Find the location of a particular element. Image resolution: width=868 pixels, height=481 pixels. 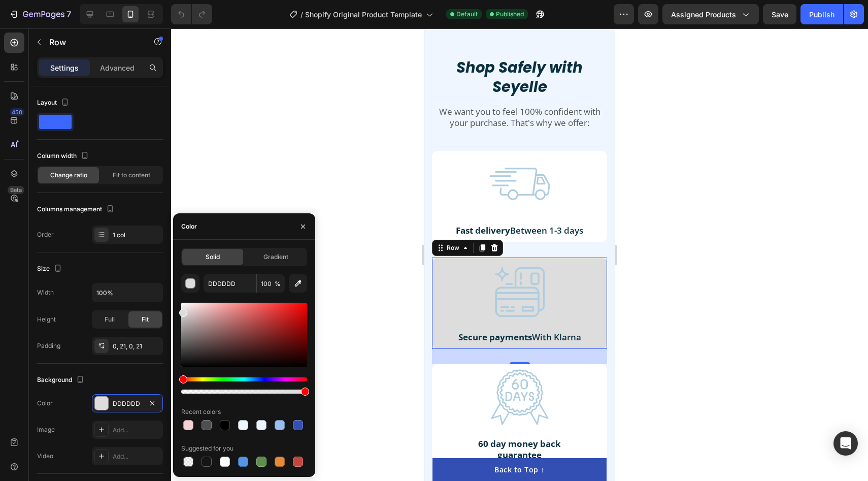

div: Layout is located at coordinates (54, 102).